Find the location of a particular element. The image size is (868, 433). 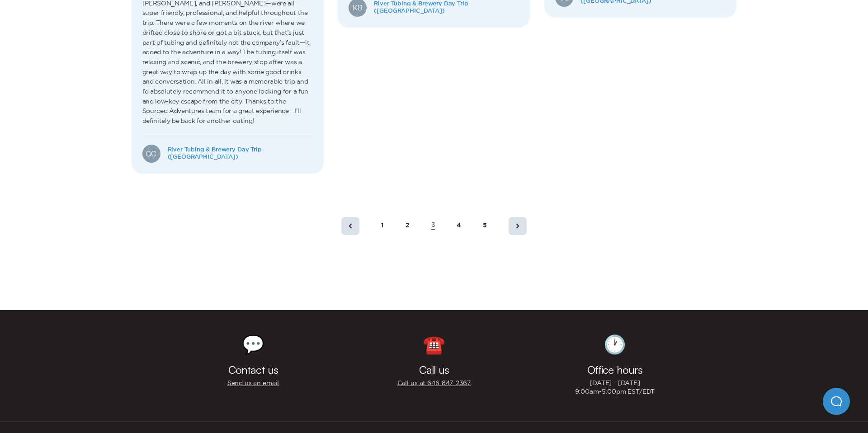

div: 2 is located at coordinates (407, 226).